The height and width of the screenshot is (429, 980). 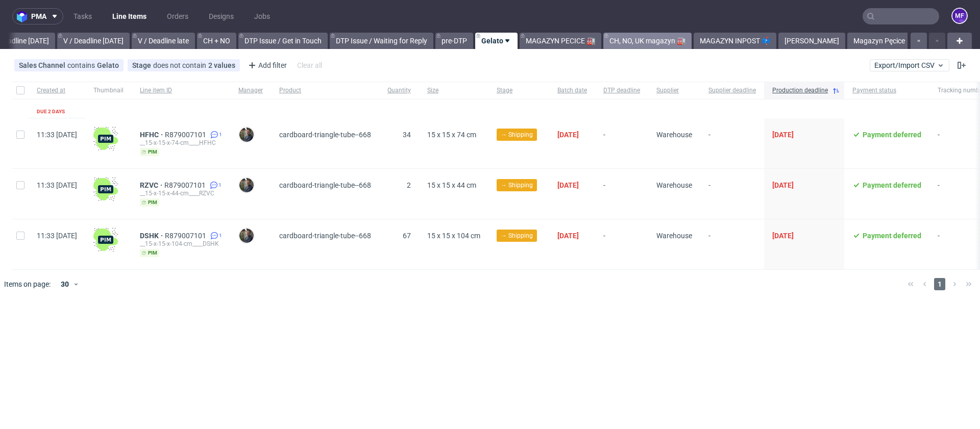 I want to click on div: Gelato, so click(x=108, y=65).